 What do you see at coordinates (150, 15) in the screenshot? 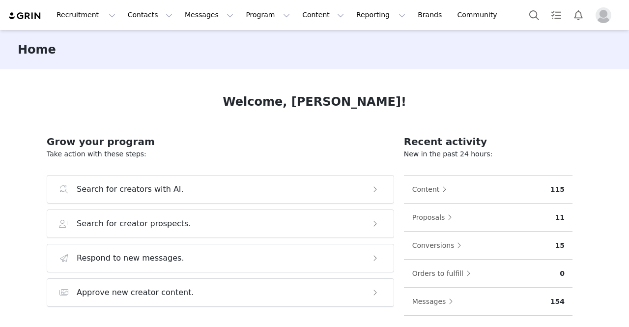
I see `button: Contacts` at bounding box center [150, 15].